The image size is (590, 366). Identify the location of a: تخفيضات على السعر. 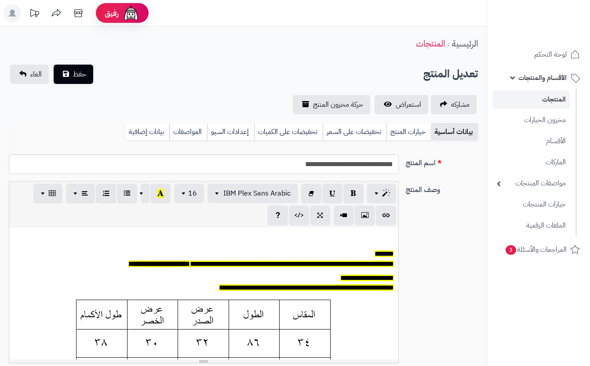
(355, 132).